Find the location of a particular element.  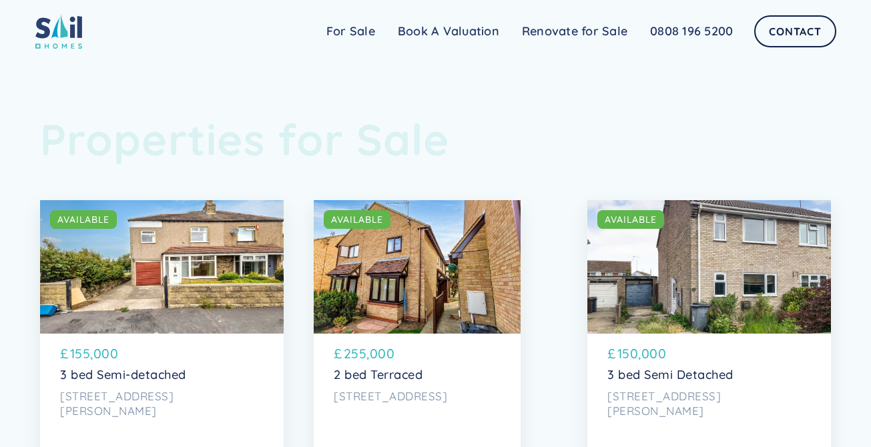

p: 150,000 is located at coordinates (642, 353).